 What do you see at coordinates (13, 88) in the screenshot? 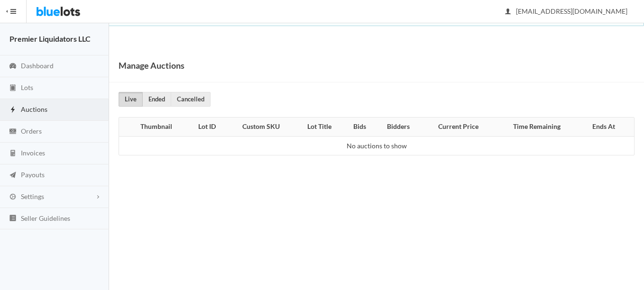
I see `ion-icon: clipboard` at bounding box center [13, 88].